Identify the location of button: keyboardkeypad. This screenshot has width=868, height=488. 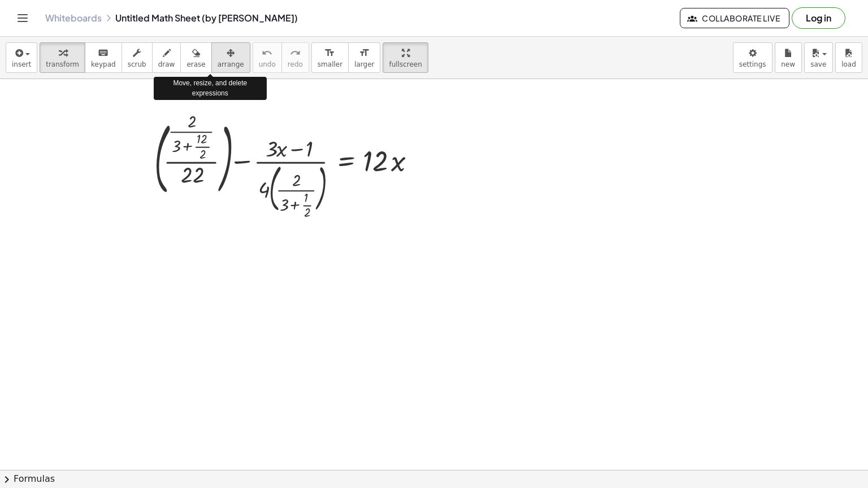
(103, 58).